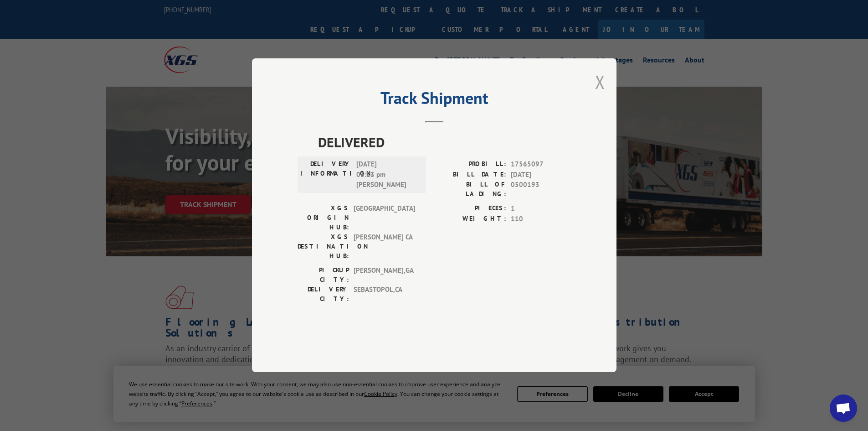 The image size is (868, 431). I want to click on label: BILL DATE:, so click(470, 175).